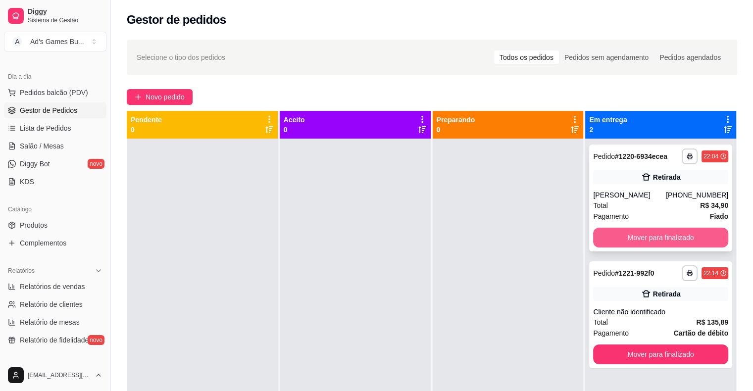 The image size is (753, 391). I want to click on span: Salão / Mesas, so click(42, 146).